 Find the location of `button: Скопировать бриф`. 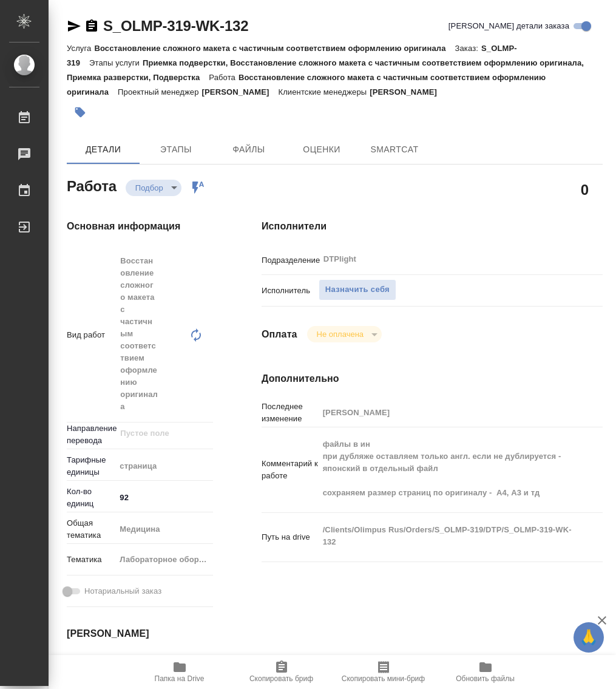

button: Скопировать бриф is located at coordinates (281, 672).